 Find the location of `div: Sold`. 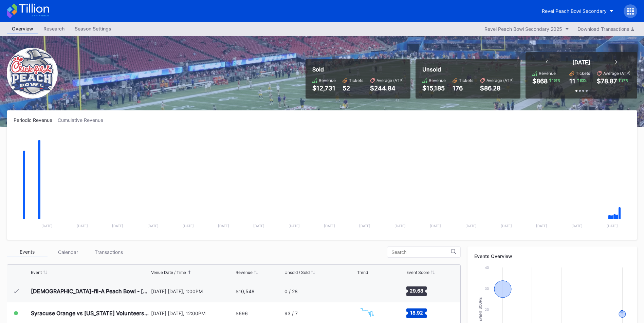

div: Sold is located at coordinates (357, 69).